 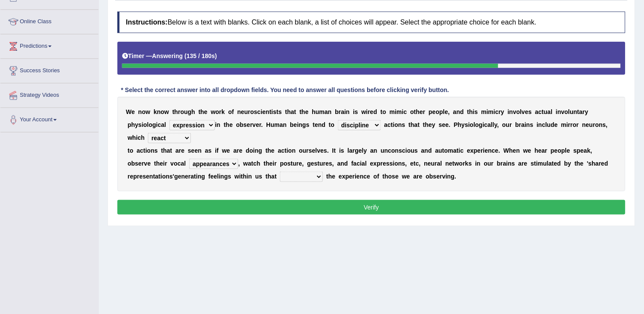 I want to click on h4: Below is a text with blanks. Click on each blank, a list of choices will appear. Select the appro..., so click(x=371, y=22).